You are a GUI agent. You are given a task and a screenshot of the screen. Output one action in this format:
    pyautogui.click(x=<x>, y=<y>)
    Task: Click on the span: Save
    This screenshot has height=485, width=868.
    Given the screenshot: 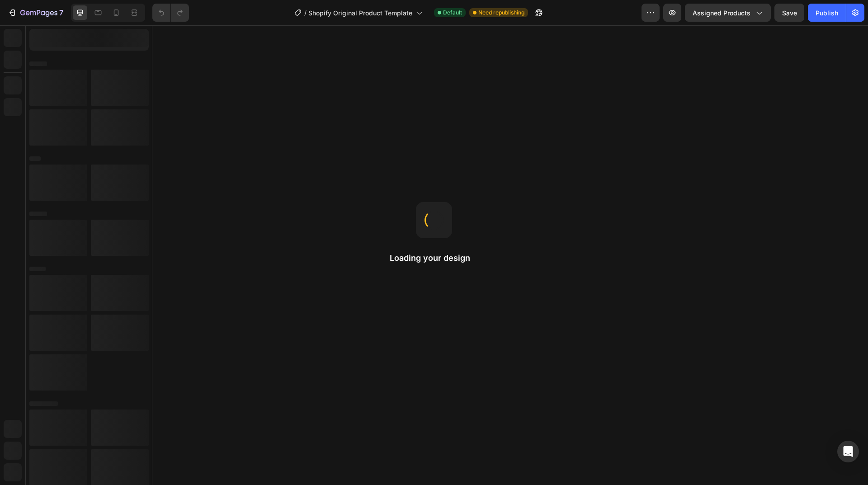 What is the action you would take?
    pyautogui.click(x=789, y=13)
    